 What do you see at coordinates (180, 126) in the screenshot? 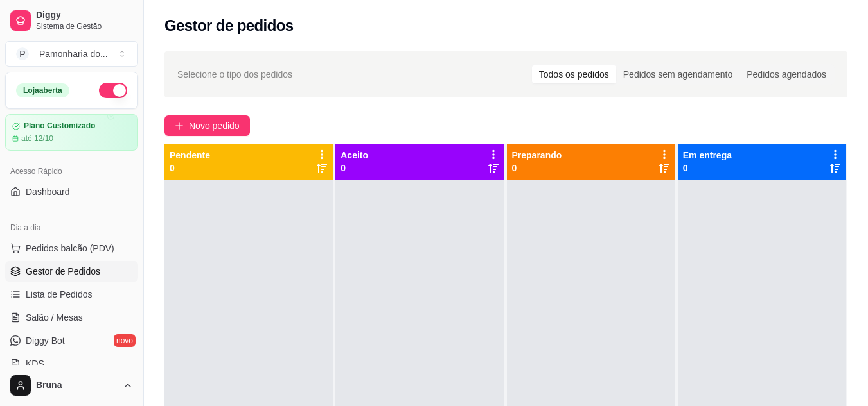
I see `span: plus` at bounding box center [180, 126].